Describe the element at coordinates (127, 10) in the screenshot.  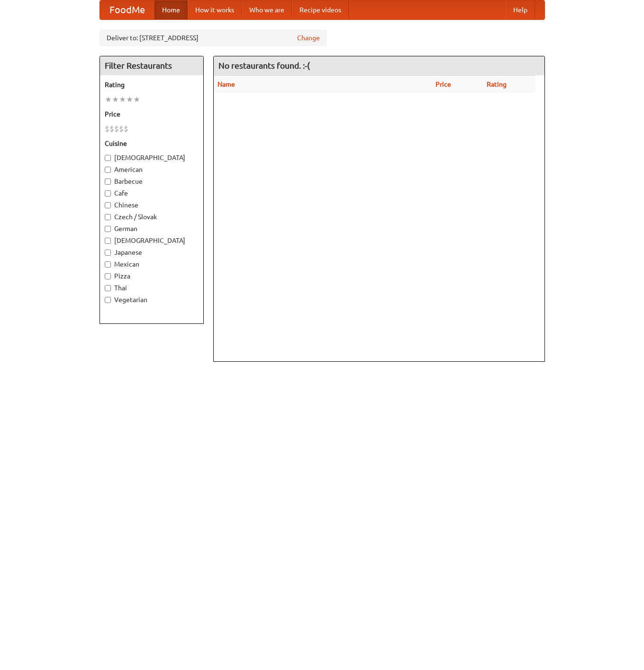
I see `a: FoodMe` at that location.